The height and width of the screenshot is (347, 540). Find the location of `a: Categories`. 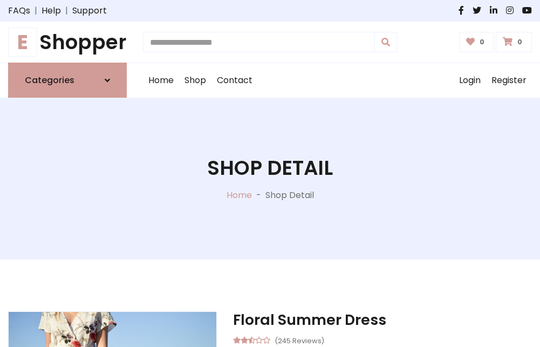

a: Categories is located at coordinates (67, 80).